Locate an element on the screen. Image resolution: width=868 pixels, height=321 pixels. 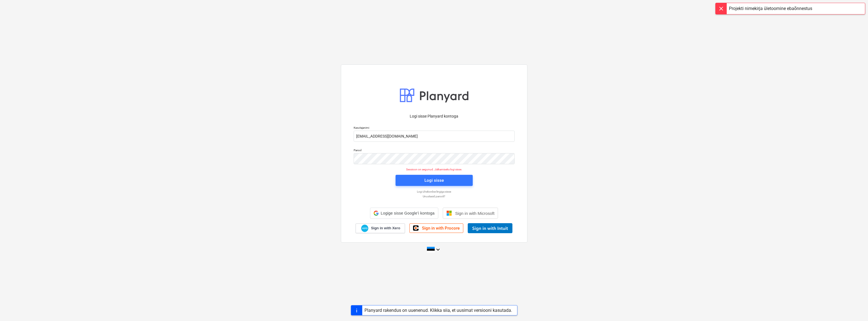
img: Xero logo is located at coordinates (365, 228).